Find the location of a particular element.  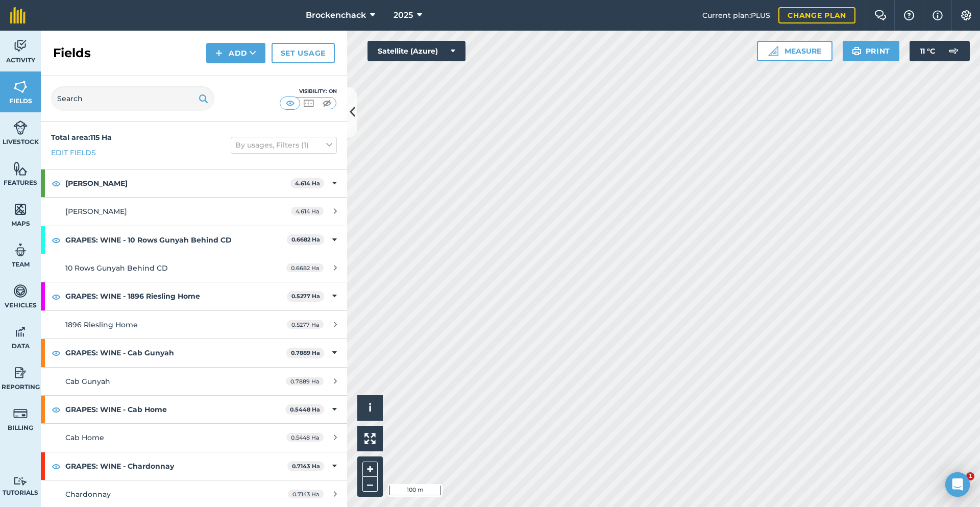

button: Measure is located at coordinates (795, 51).